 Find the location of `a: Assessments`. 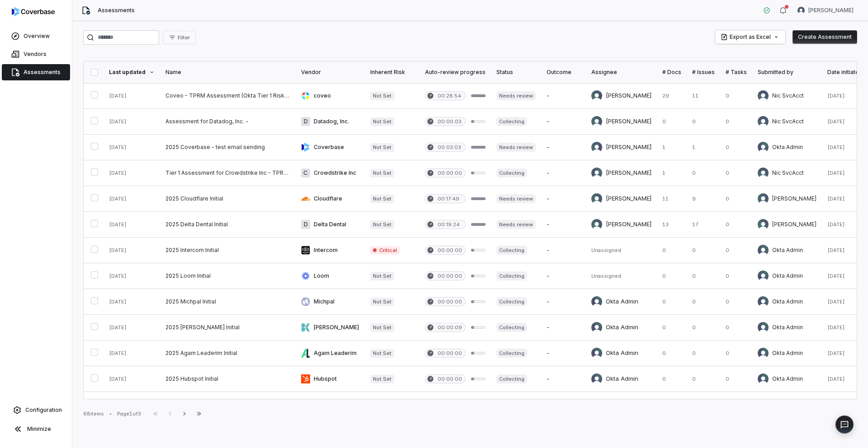

a: Assessments is located at coordinates (36, 72).